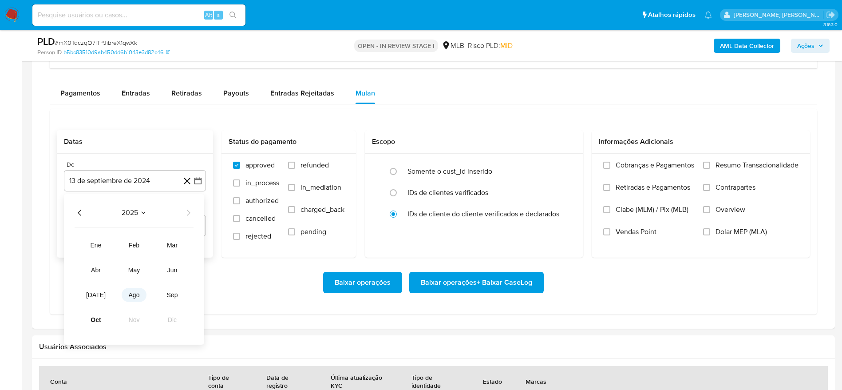 This screenshot has width=842, height=390. I want to click on span: Atalhos rápidos, so click(672, 15).